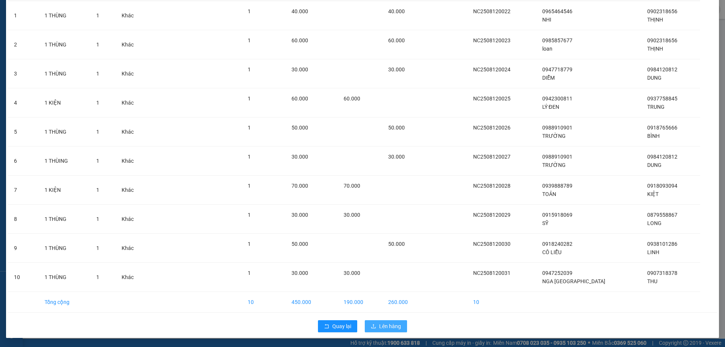  I want to click on span: NC2508120029, so click(491, 215).